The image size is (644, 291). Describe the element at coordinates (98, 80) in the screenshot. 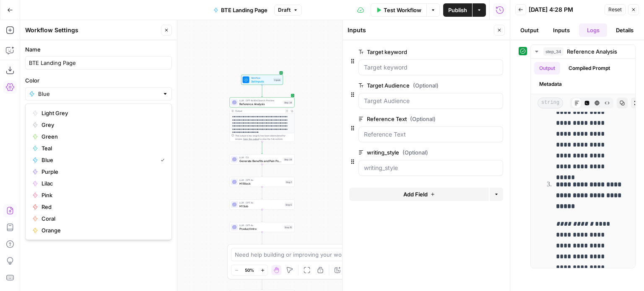

I see `label: Color` at that location.